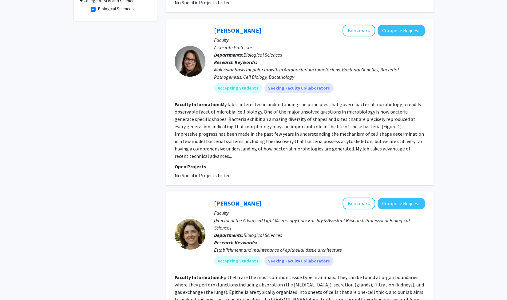 The width and height of the screenshot is (507, 300). What do you see at coordinates (320, 47) in the screenshot?
I see `p: Associate Professor` at bounding box center [320, 47].